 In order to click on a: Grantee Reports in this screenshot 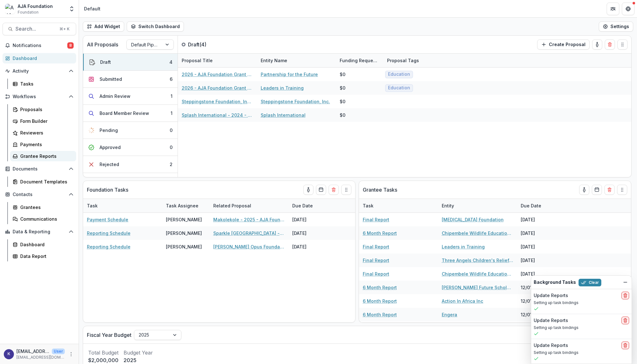, I will do `click(43, 156)`.